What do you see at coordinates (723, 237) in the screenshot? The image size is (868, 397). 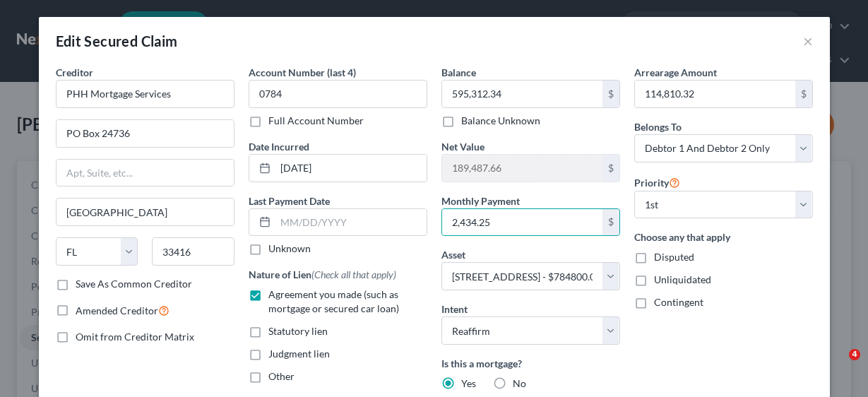 I see `label: Choose any that apply` at bounding box center [723, 237].